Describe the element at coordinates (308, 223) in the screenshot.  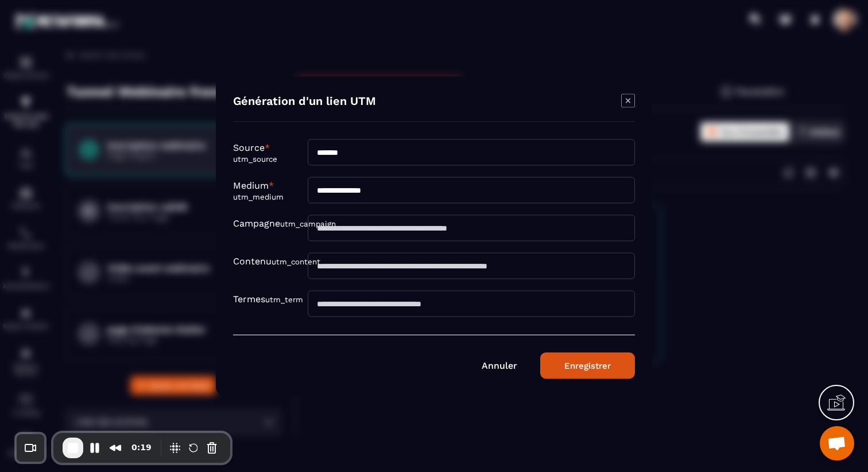
I see `small: utm_campaign` at that location.